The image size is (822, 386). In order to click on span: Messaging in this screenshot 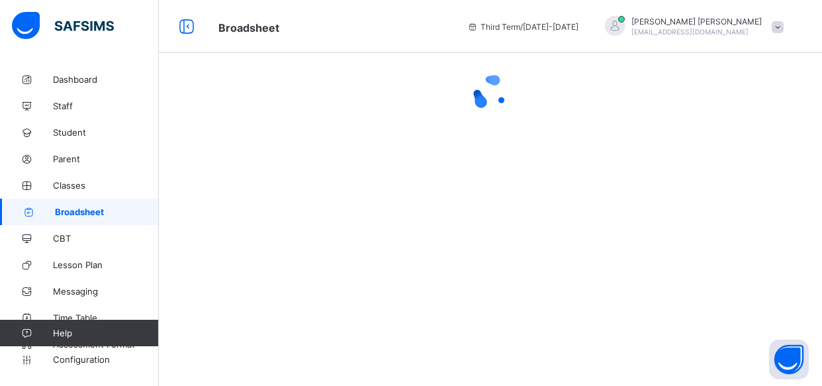, I will do `click(106, 291)`.